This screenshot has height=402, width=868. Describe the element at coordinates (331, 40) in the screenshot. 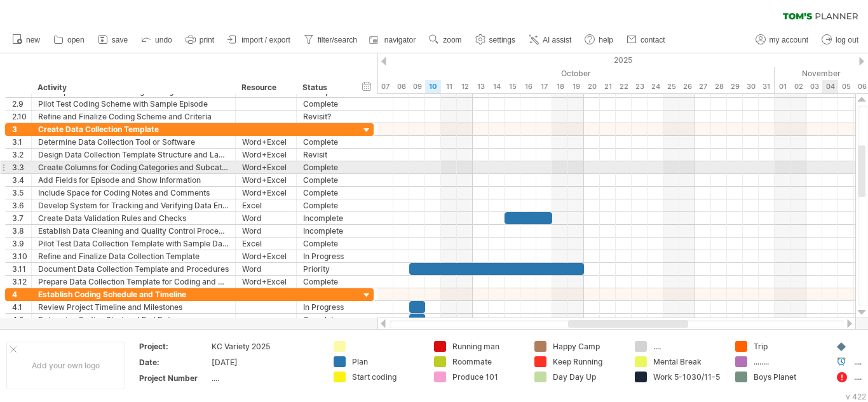

I see `a: filter/search` at that location.